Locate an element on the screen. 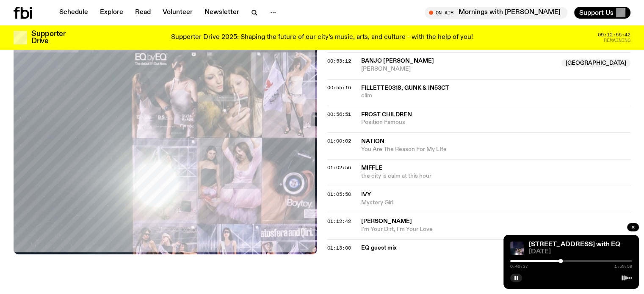  span: 09:12:55:42 is located at coordinates (614, 35).